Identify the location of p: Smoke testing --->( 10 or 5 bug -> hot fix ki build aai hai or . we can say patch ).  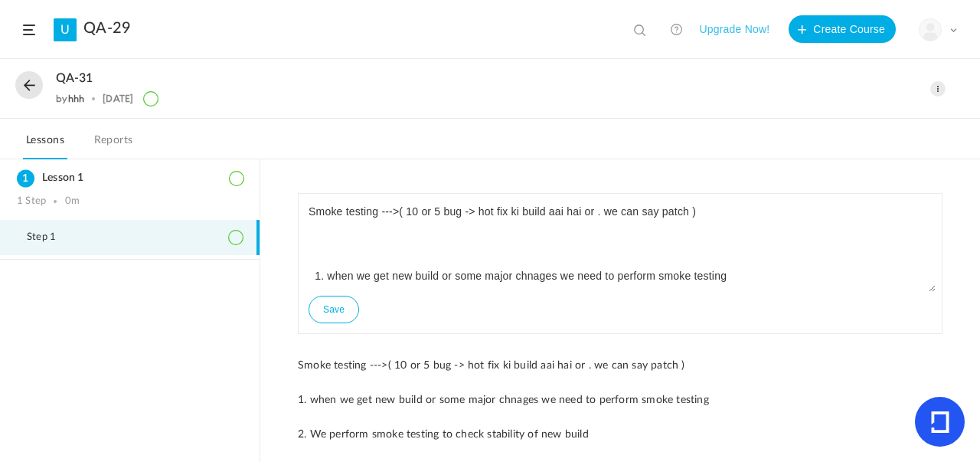
(620, 365).